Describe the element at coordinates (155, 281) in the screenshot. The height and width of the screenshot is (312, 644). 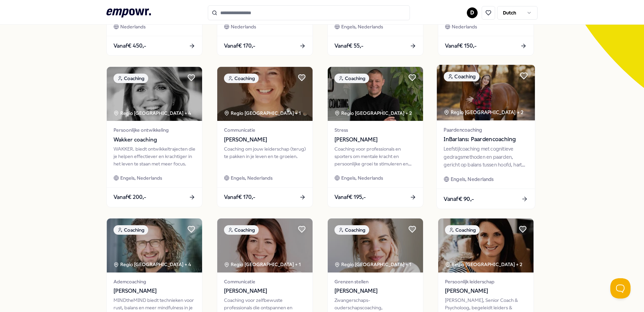
I see `span: Ademcoaching` at that location.